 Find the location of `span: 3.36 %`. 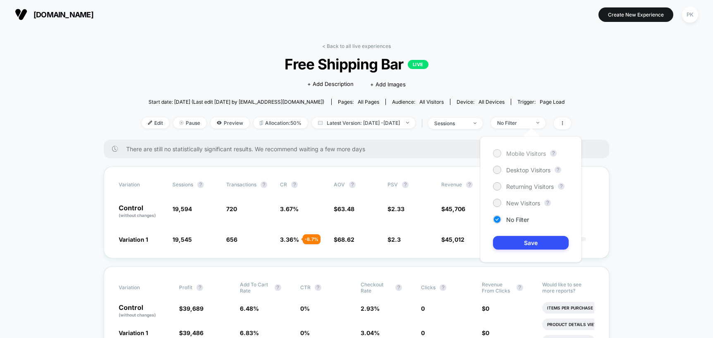

span: 3.36 % is located at coordinates (289, 239).